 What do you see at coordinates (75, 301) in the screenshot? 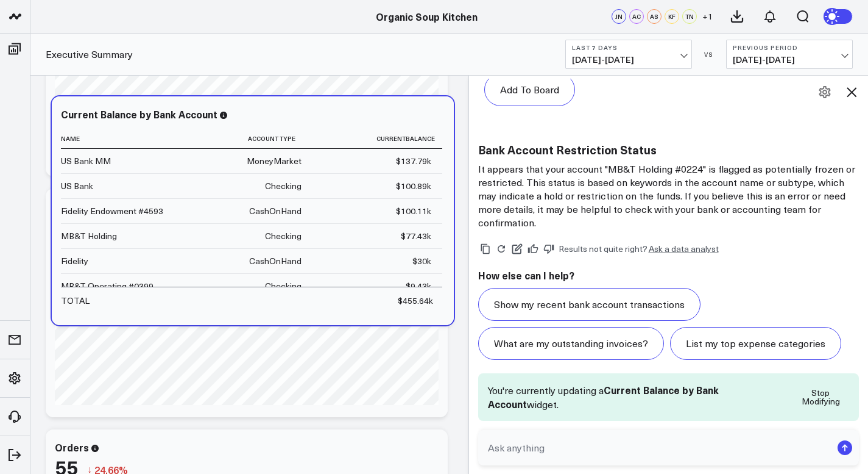
I see `div: TOTAL` at bounding box center [75, 301].